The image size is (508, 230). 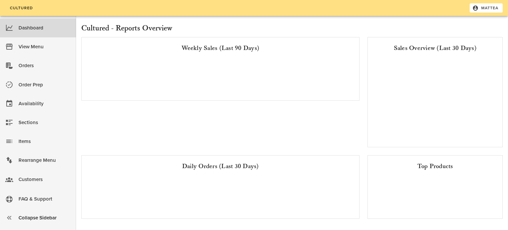 I want to click on div: Items, so click(x=45, y=141).